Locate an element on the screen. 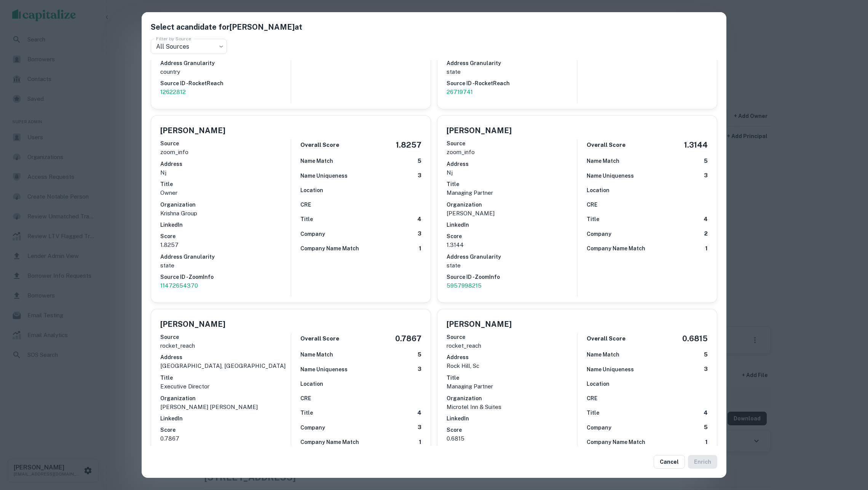 Image resolution: width=868 pixels, height=490 pixels. p: Microtel Inn & Suites is located at coordinates (511, 407).